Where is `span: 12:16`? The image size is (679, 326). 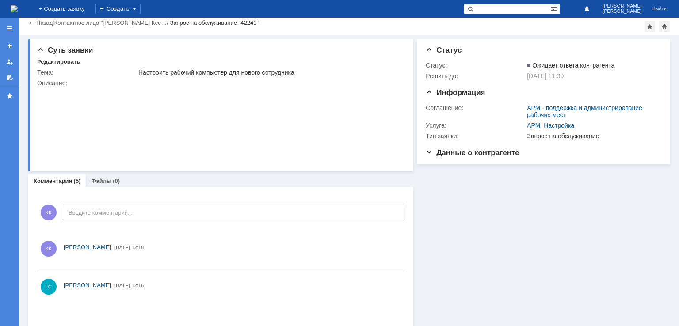
span: 12:16 is located at coordinates (138, 285).